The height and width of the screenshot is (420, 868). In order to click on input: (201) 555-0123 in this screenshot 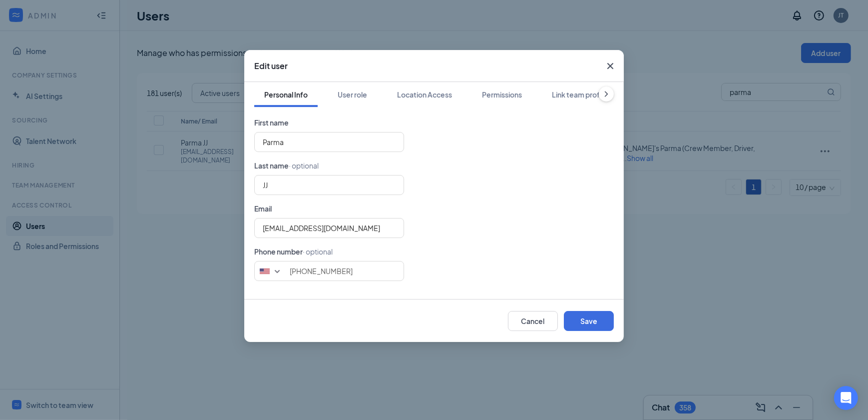, I will do `click(329, 271)`.